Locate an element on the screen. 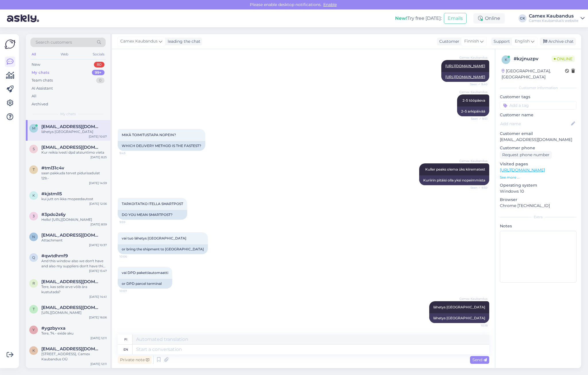 Image resolution: width=588 pixels, height=375 pixels. div: WHICH DELIVERY METHOD IS THE FASTEST? is located at coordinates (161, 146).